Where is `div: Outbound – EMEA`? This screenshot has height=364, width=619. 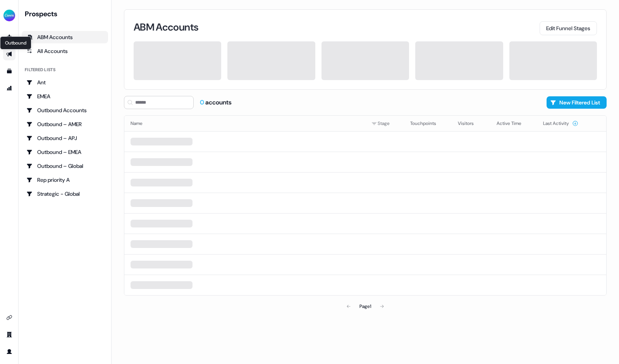 div: Outbound – EMEA is located at coordinates (65, 152).